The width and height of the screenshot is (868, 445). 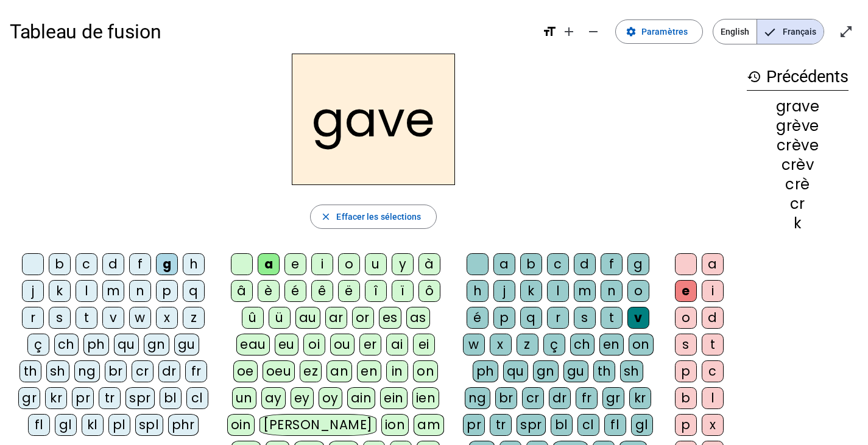 What do you see at coordinates (798, 165) in the screenshot?
I see `div: crèv` at bounding box center [798, 165].